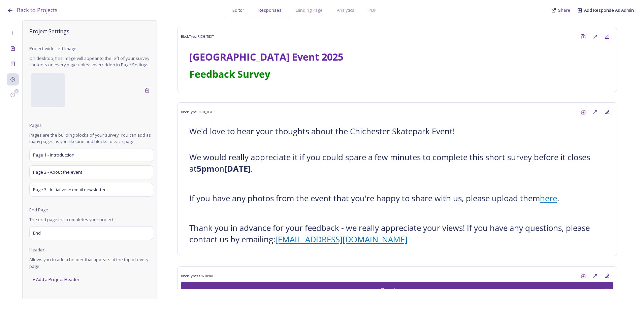 This screenshot has height=311, width=644. I want to click on strong: 5pm, so click(206, 168).